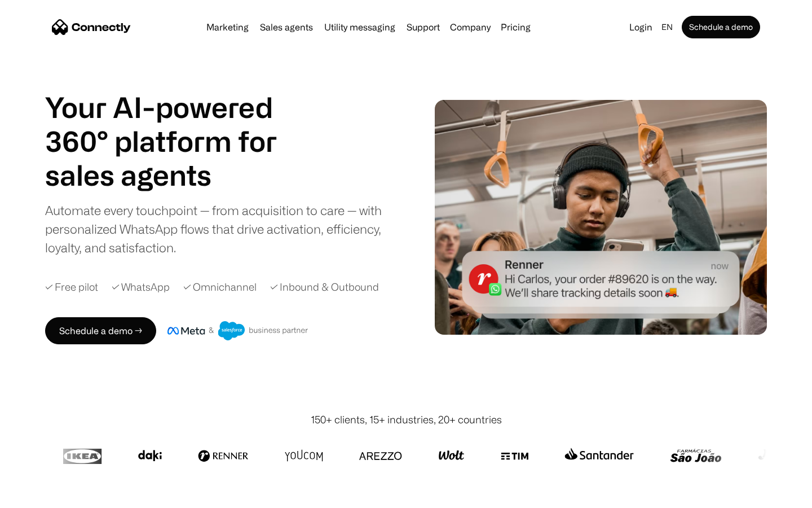 Image resolution: width=812 pixels, height=508 pixels. What do you see at coordinates (238, 331) in the screenshot?
I see `img: Meta and Salesforce business partner badge.` at bounding box center [238, 331].